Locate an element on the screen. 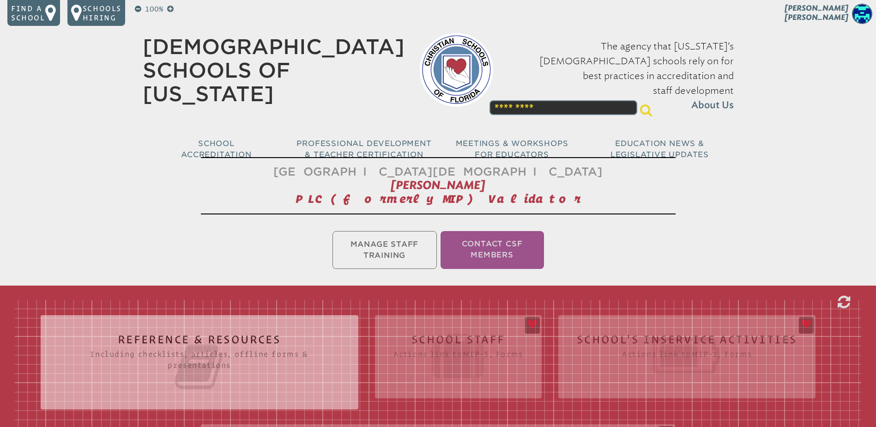 This screenshot has height=427, width=876. p: 100% is located at coordinates (154, 9).